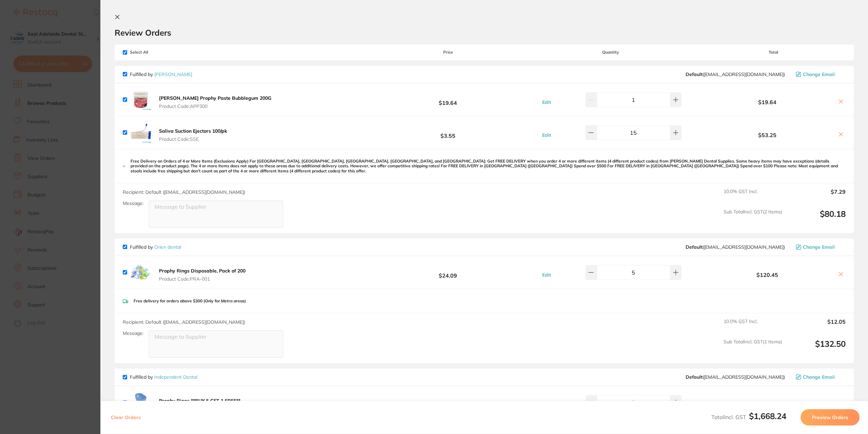 This screenshot has width=868, height=434. I want to click on b: $53.25, so click(767, 135).